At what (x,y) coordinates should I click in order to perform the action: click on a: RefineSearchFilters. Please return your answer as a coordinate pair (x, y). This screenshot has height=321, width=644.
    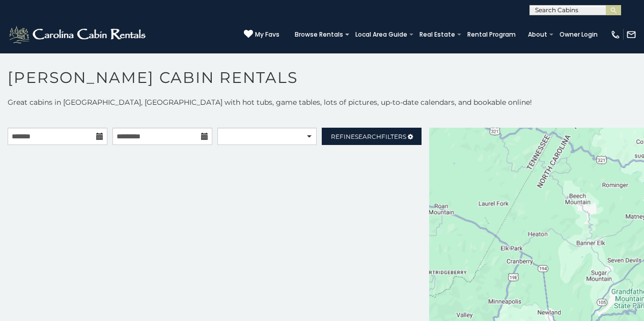
    Looking at the image, I should click on (372, 137).